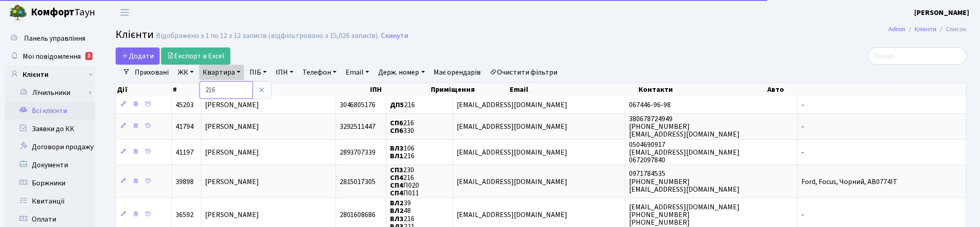 This screenshot has height=227, width=980. What do you see at coordinates (358, 182) in the screenshot?
I see `span: 2815017305` at bounding box center [358, 182].